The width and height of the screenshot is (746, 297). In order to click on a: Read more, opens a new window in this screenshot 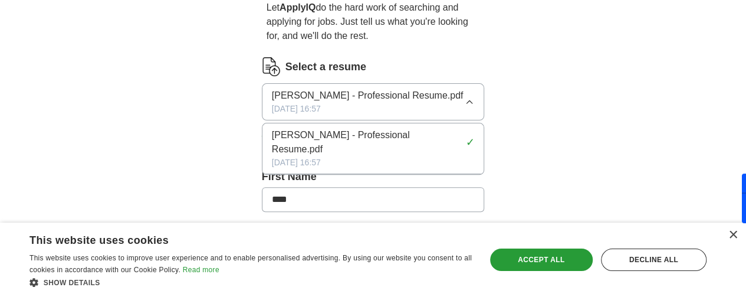, I will do `click(201, 269)`.